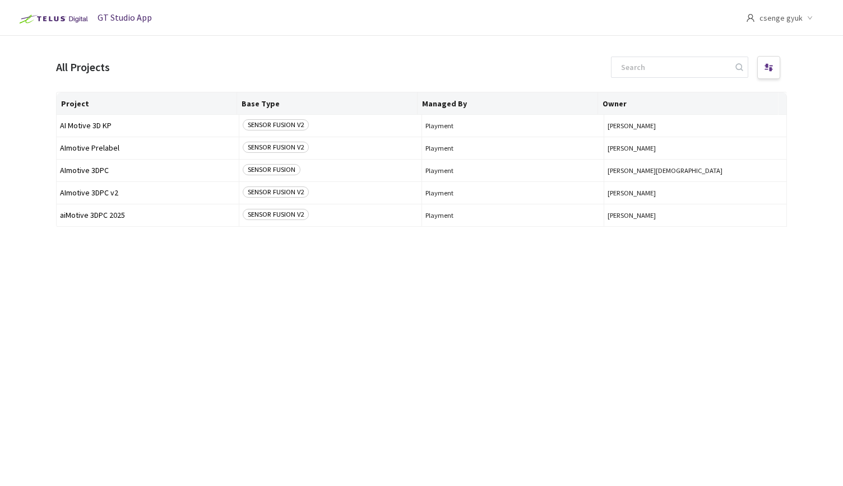 The height and width of the screenshot is (486, 843). What do you see at coordinates (147, 126) in the screenshot?
I see `span: AI Motive 3D KP` at bounding box center [147, 126].